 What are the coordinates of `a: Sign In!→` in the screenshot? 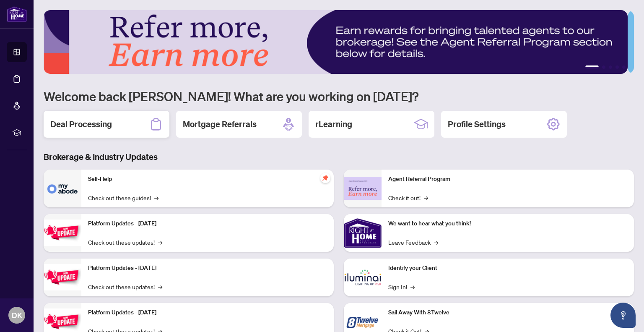 It's located at (401, 287).